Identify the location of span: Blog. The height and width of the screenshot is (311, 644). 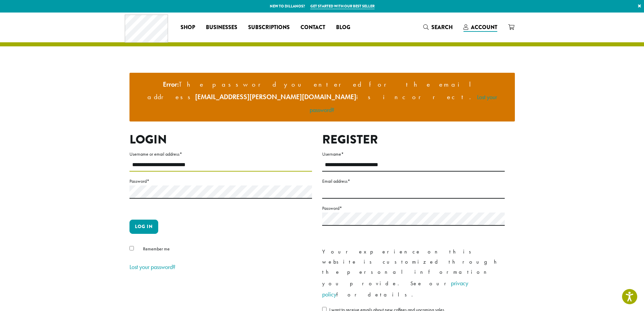
(343, 28).